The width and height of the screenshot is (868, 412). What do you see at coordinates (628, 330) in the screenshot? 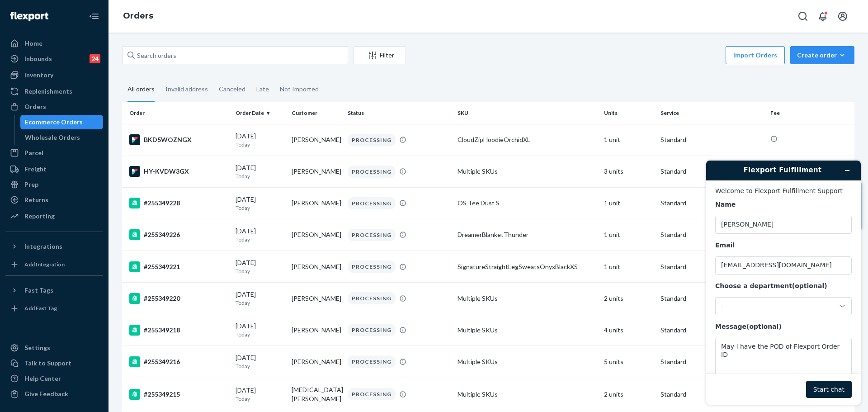
I see `td: 4 units` at bounding box center [628, 330].